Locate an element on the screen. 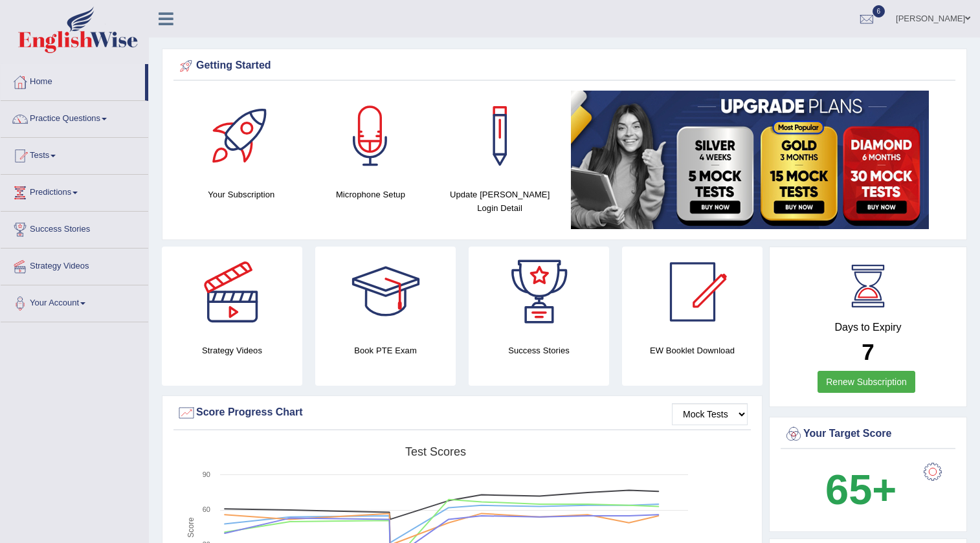  h4: Strategy Videos is located at coordinates (232, 350).